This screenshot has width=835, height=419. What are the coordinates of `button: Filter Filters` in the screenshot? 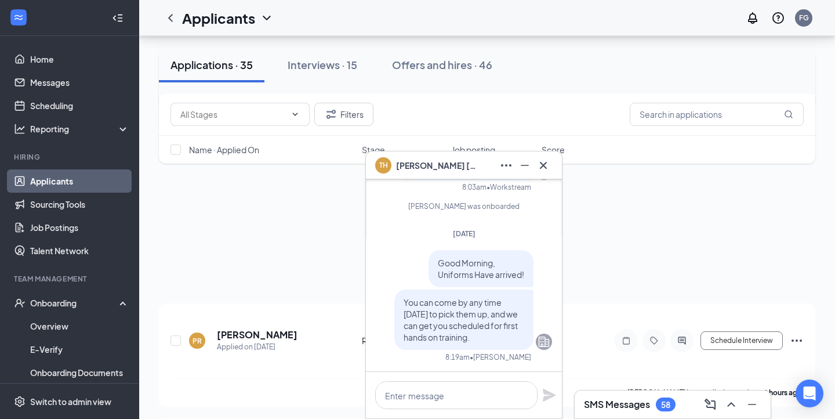 It's located at (344, 114).